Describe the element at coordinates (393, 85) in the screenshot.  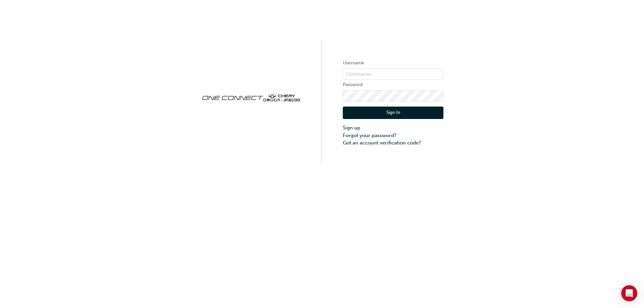
I see `label: Password` at that location.